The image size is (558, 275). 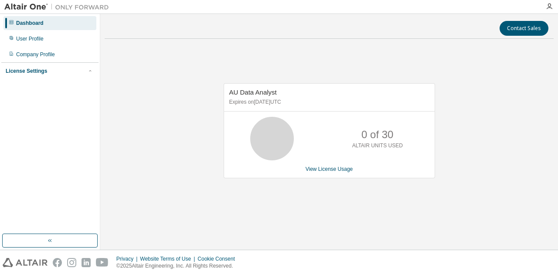 What do you see at coordinates (25, 262) in the screenshot?
I see `img: altair_logo.svg` at bounding box center [25, 262].